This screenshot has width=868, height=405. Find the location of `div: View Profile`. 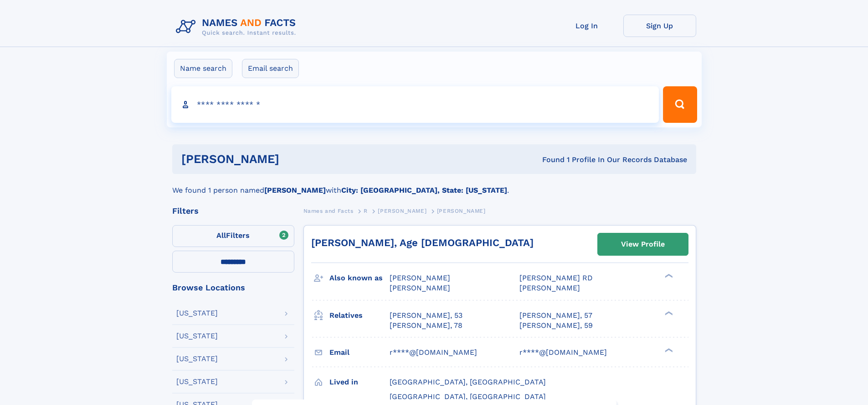

div: View Profile is located at coordinates (643, 244).